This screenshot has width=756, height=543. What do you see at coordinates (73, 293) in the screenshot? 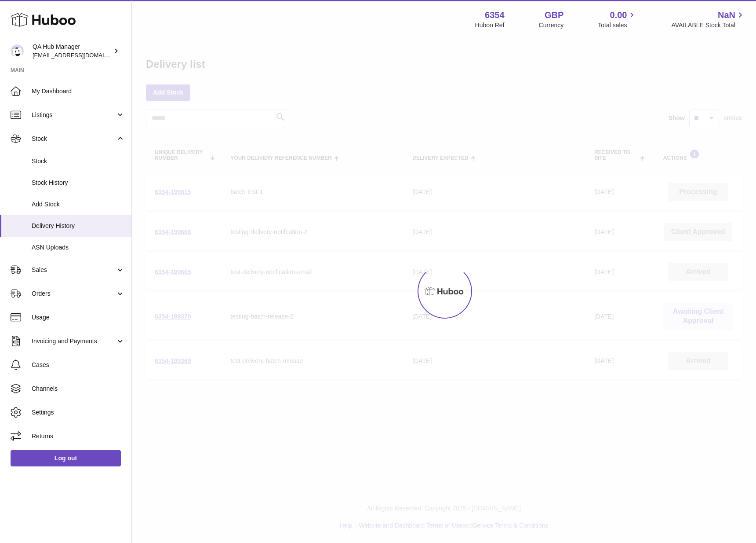
I see `span: Orders` at bounding box center [73, 293].